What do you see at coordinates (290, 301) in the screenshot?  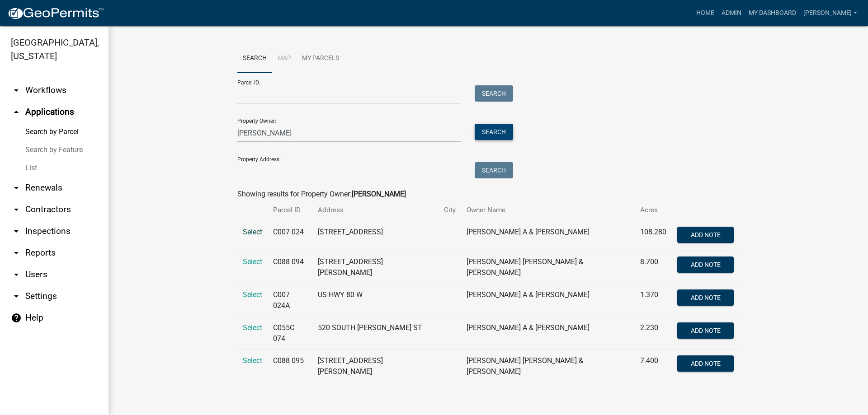 I see `td: C007 024A` at bounding box center [290, 301].